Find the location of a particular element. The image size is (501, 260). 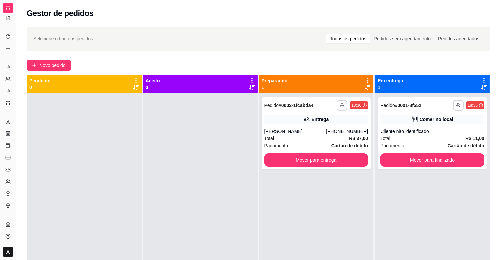

div: Pedidos agendados is located at coordinates (459, 39).